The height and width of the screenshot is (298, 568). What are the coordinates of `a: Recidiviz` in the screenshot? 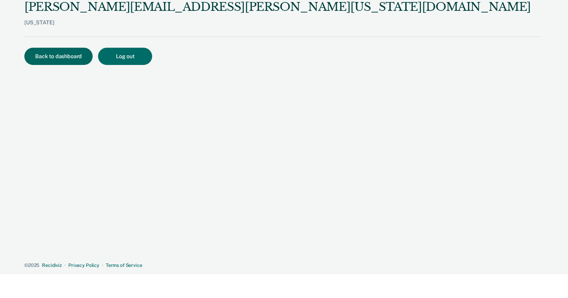 It's located at (52, 265).